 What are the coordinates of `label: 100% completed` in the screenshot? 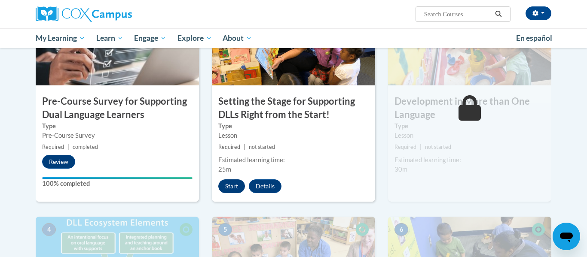 It's located at (117, 184).